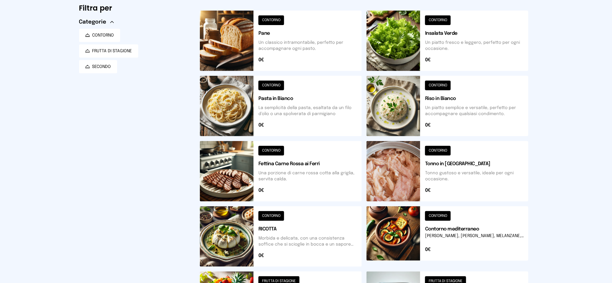  I want to click on span: Categorie, so click(93, 22).